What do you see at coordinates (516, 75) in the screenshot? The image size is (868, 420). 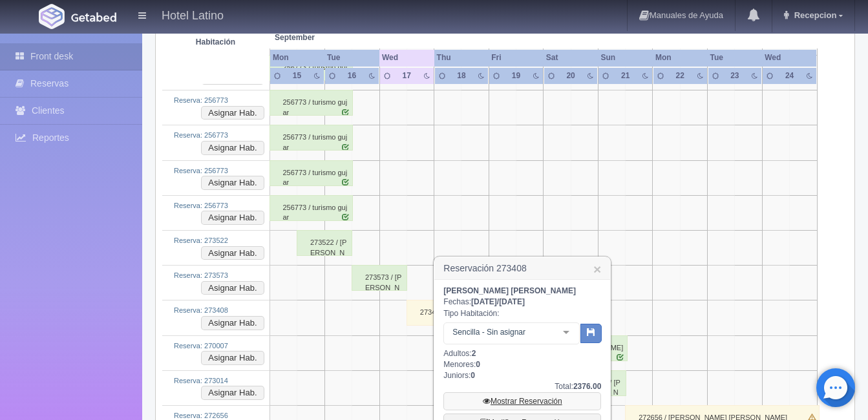 I see `div: 19` at bounding box center [516, 75].